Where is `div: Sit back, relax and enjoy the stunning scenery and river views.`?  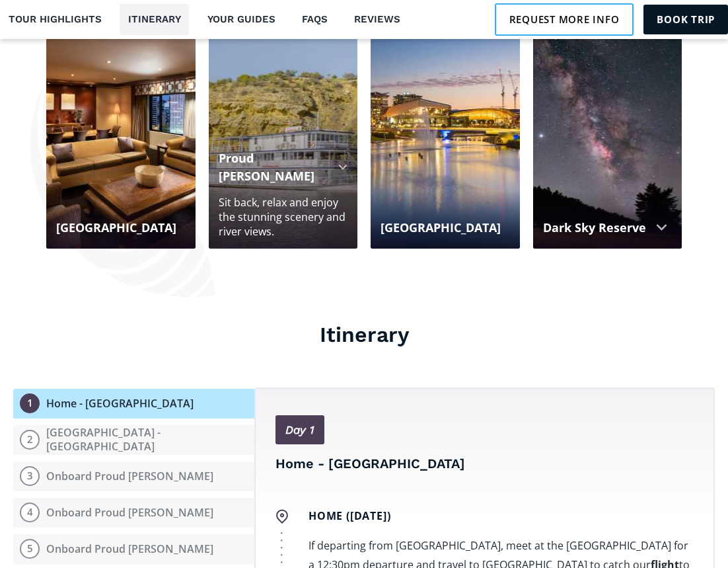 div: Sit back, relax and enjoy the stunning scenery and river views. is located at coordinates (283, 217).